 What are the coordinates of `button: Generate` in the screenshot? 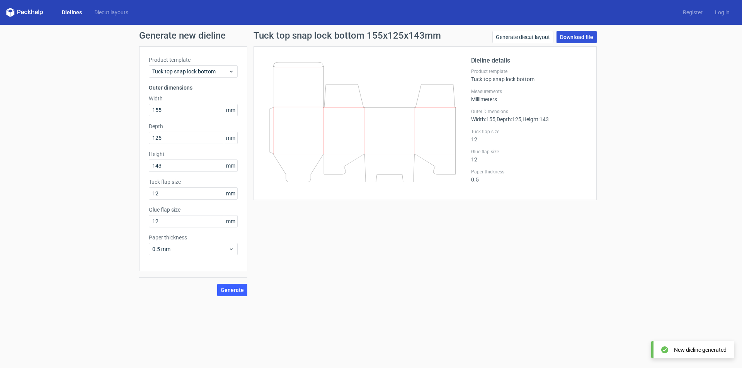 It's located at (232, 290).